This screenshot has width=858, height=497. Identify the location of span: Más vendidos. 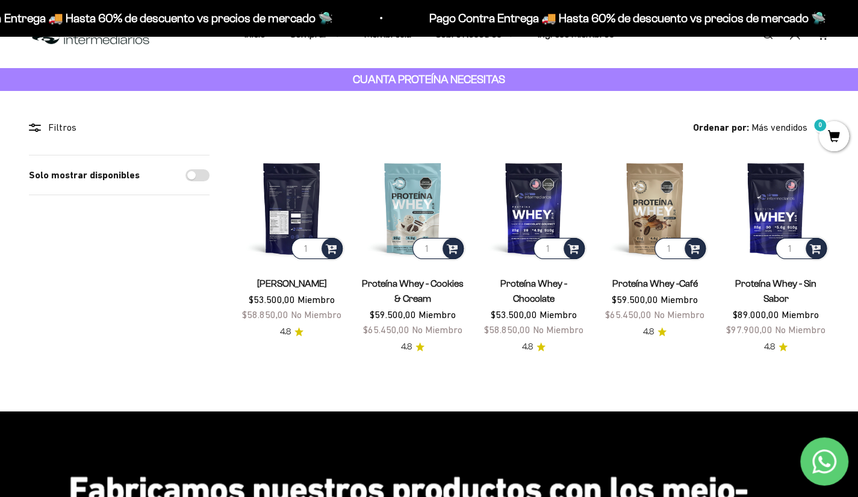
(779, 128).